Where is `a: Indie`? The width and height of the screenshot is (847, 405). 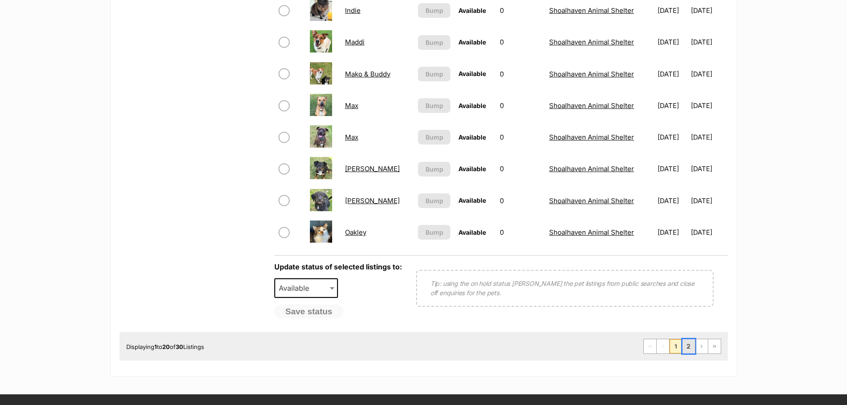 a: Indie is located at coordinates (353, 10).